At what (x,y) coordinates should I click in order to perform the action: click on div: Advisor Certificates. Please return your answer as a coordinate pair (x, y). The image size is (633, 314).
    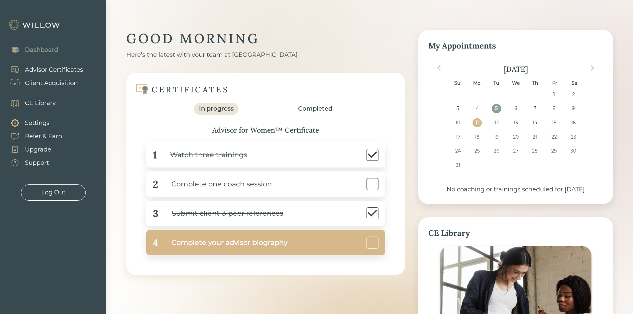
    Looking at the image, I should click on (54, 70).